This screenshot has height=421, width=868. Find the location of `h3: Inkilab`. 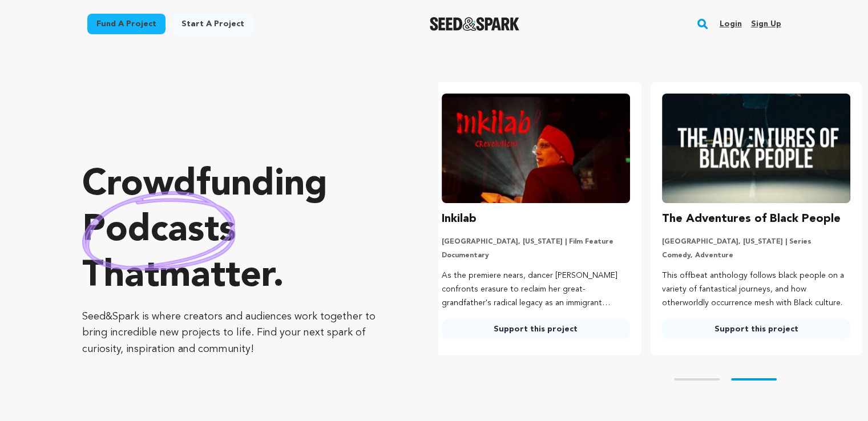

h3: Inkilab is located at coordinates (459, 219).